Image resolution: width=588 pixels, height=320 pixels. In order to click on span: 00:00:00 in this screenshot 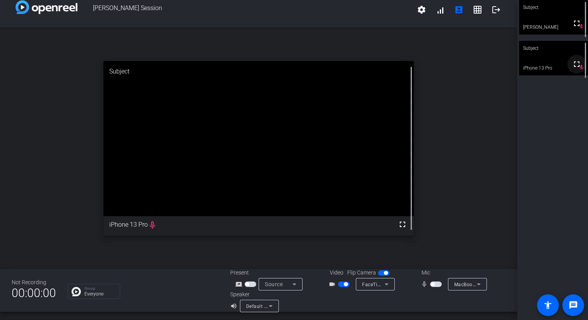, I will do `click(34, 293)`.